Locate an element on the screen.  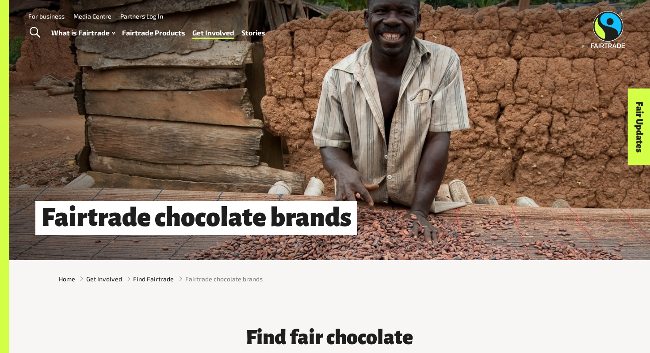
h1: Fairtrade chocolate brands is located at coordinates (196, 218).